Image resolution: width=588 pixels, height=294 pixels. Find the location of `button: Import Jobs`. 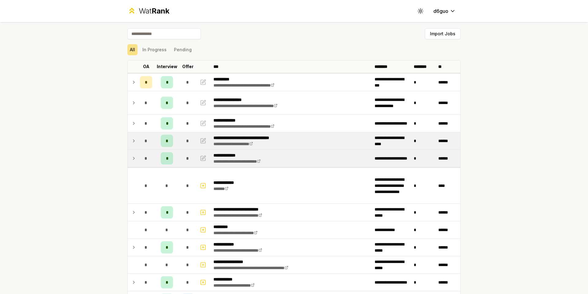

button: Import Jobs is located at coordinates (443, 34).